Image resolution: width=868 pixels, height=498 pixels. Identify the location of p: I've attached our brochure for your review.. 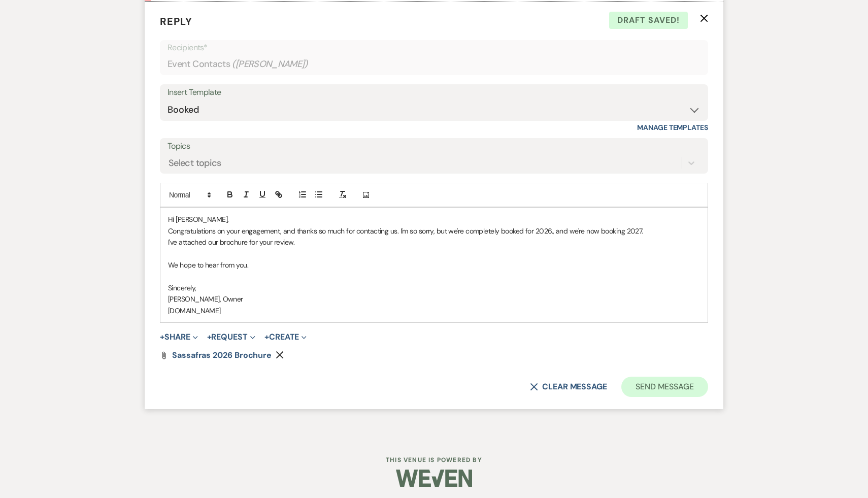
(434, 242).